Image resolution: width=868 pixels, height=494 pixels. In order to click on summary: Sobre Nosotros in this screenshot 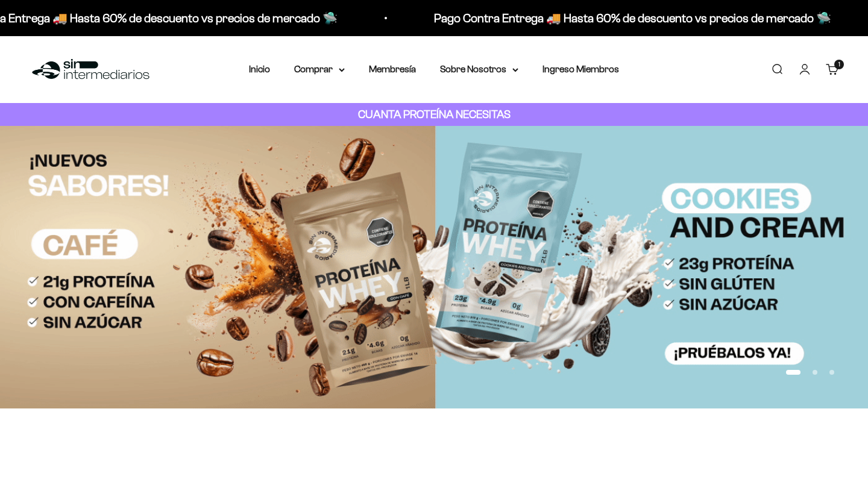, I will do `click(479, 70)`.